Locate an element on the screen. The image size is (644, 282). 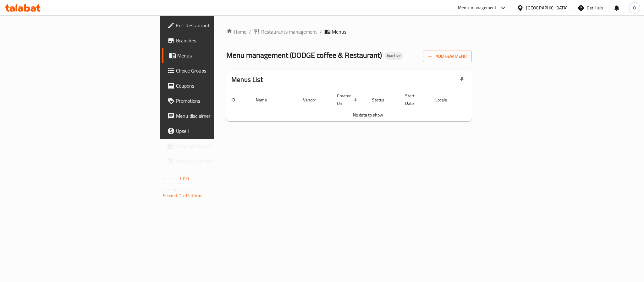
span: Menu disclaimer is located at coordinates (219, 116).